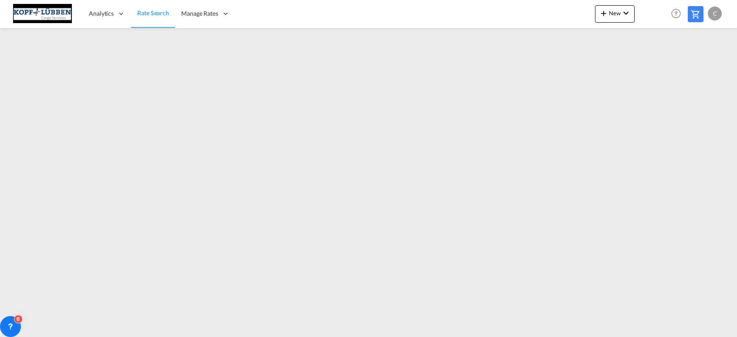 This screenshot has height=337, width=737. I want to click on span: New, so click(615, 13).